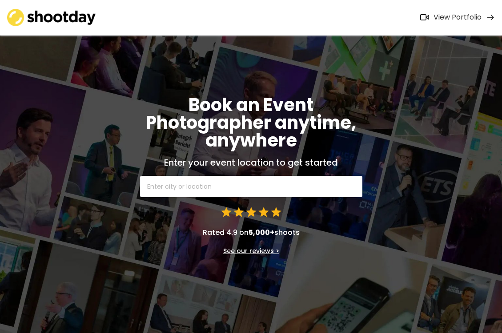 Image resolution: width=502 pixels, height=333 pixels. I want to click on input: Enter city or location, so click(251, 187).